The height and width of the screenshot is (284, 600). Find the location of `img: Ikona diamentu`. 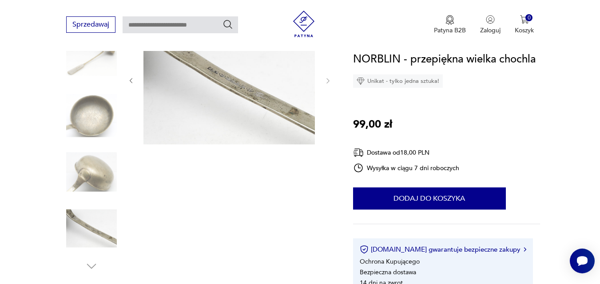

img: Ikona diamentu is located at coordinates (360, 81).